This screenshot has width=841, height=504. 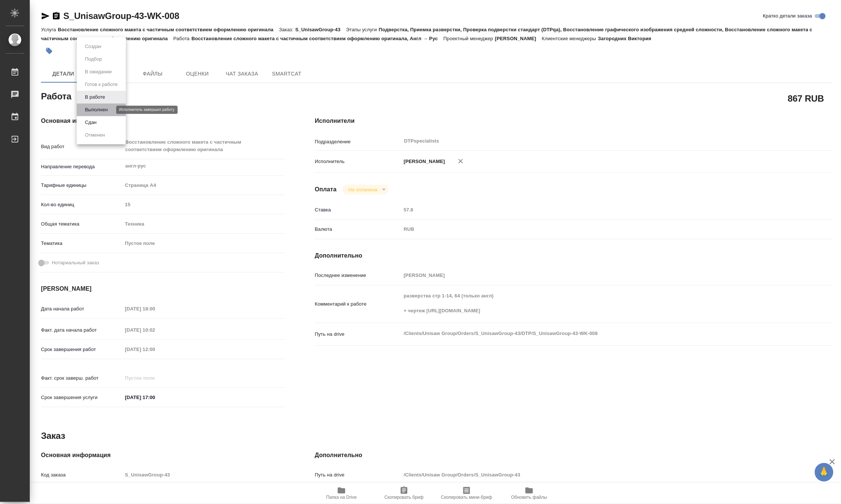 What do you see at coordinates (95, 135) in the screenshot?
I see `button: Отменен` at bounding box center [95, 135].